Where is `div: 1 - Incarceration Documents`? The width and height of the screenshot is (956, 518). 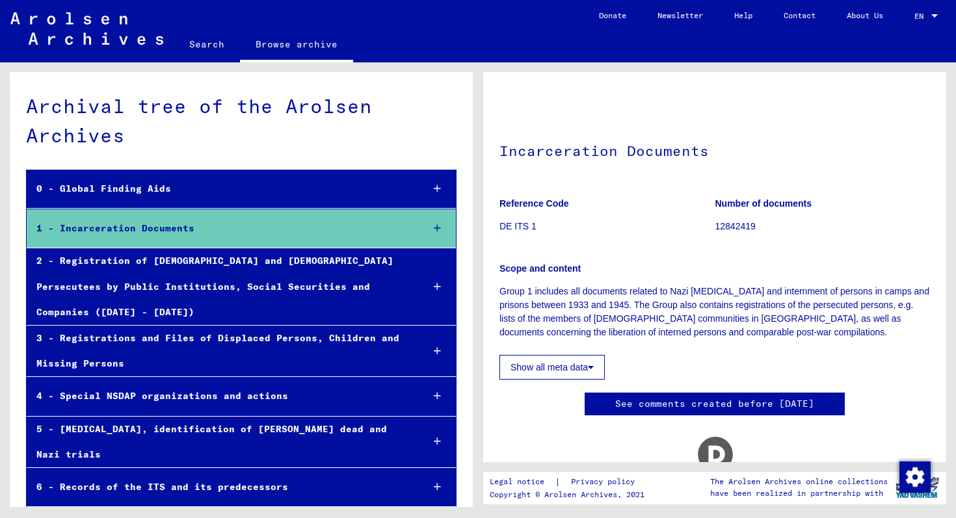
div: 1 - Incarceration Documents is located at coordinates (219, 228).